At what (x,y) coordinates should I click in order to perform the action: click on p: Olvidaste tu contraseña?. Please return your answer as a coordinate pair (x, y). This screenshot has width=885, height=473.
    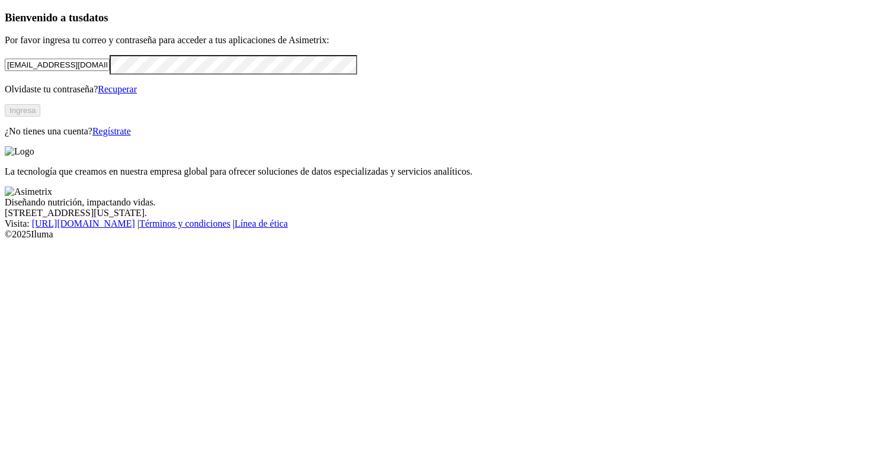
    Looking at the image, I should click on (443, 89).